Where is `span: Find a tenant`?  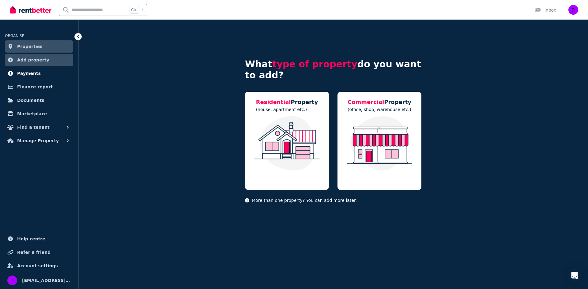
span: Find a tenant is located at coordinates (33, 127).